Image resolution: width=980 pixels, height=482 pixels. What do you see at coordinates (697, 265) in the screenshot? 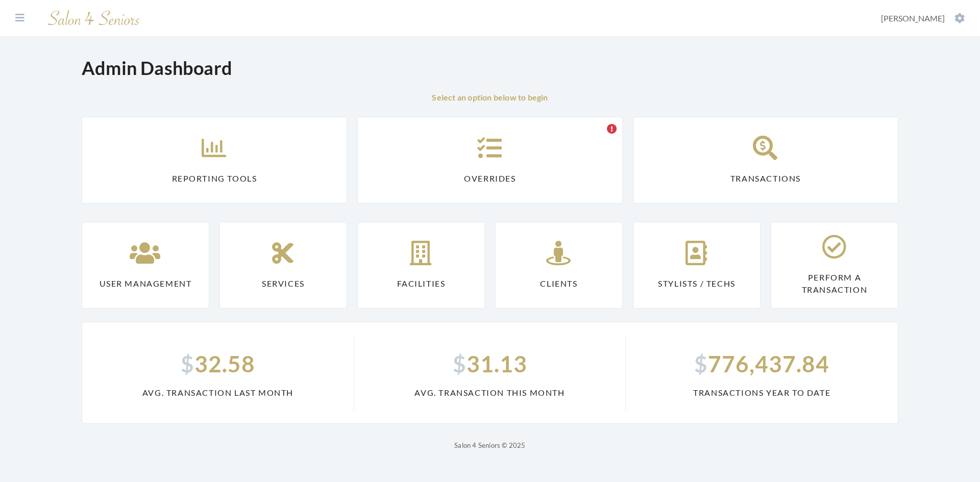
I see `a: Stylists / Techs` at bounding box center [697, 265].